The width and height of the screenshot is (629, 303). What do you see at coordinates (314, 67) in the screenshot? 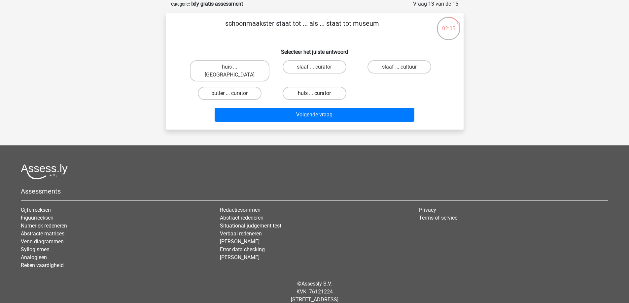
I see `label: slaaf ... curator` at bounding box center [314, 67].